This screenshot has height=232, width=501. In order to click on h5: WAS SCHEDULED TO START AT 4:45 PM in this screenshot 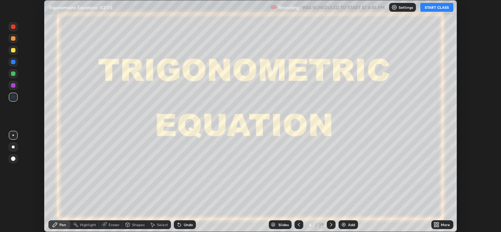, I will do `click(343, 7)`.